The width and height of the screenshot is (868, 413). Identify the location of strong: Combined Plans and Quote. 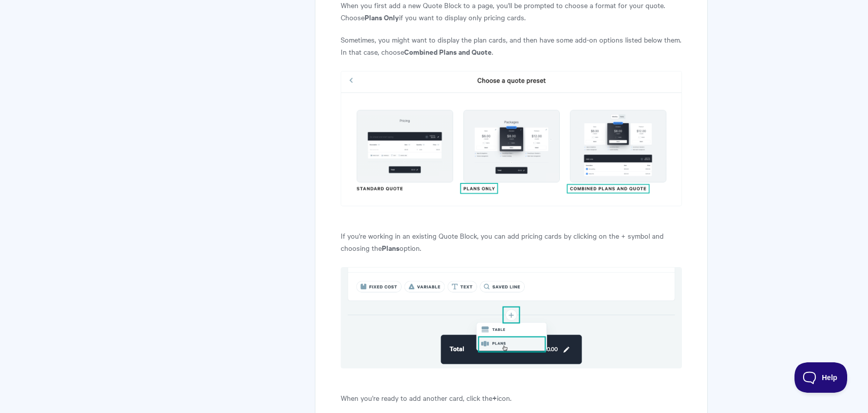
(448, 51).